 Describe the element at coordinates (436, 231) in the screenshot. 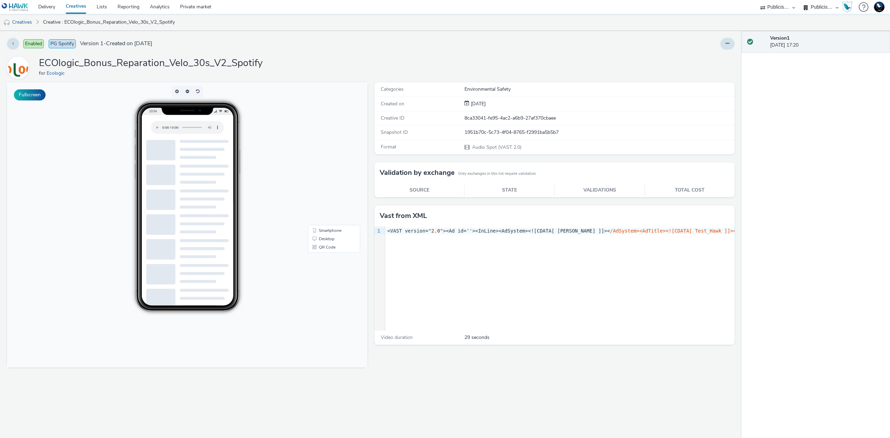

I see `span: "2.0"` at that location.